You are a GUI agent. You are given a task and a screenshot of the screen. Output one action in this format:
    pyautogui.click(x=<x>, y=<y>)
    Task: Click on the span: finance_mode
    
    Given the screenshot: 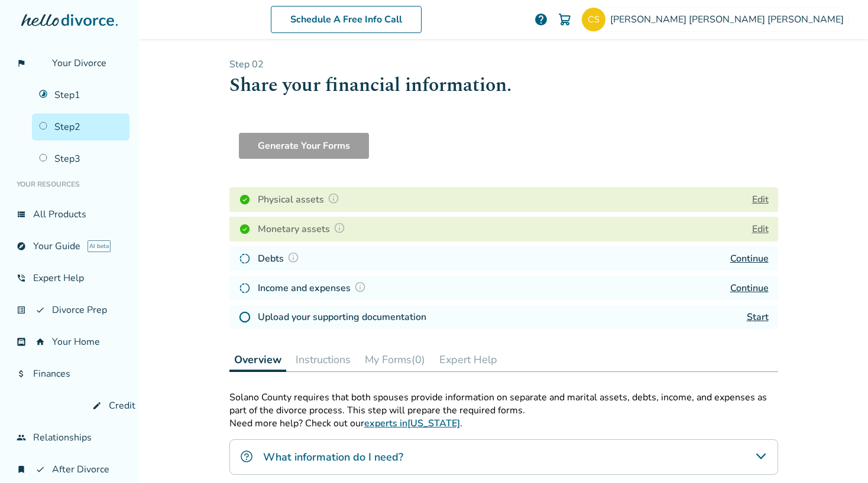 What is the action you would take?
    pyautogui.click(x=59, y=406)
    